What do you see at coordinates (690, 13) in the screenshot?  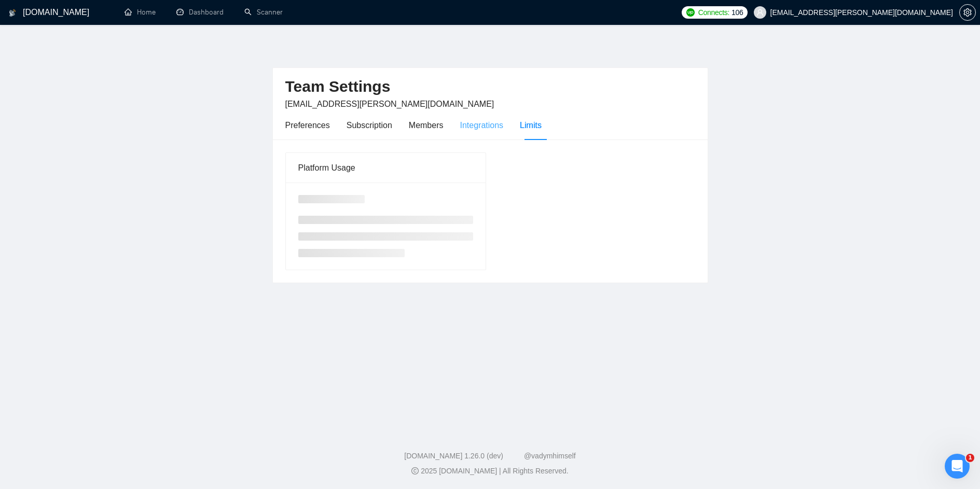 I see `img: upwork-logo.png` at bounding box center [690, 13].